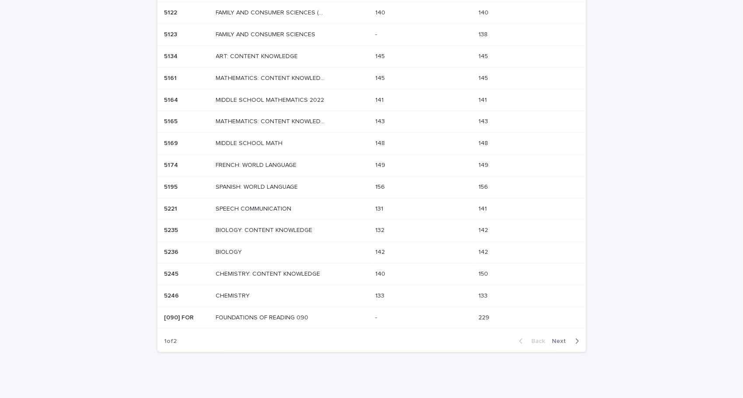  What do you see at coordinates (380, 208) in the screenshot?
I see `p: 131` at bounding box center [380, 208].